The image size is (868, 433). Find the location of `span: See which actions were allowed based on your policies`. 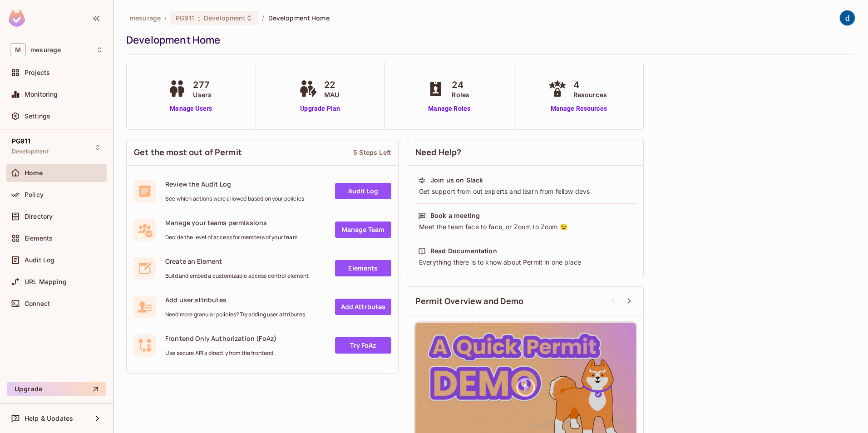

span: See which actions were allowed based on your policies is located at coordinates (235, 199).